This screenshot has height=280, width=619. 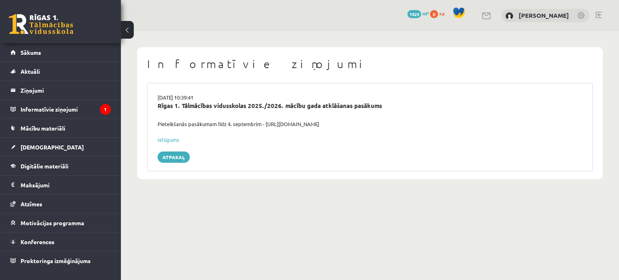 I want to click on a: Proktoringa izmēģinājums, so click(x=60, y=261).